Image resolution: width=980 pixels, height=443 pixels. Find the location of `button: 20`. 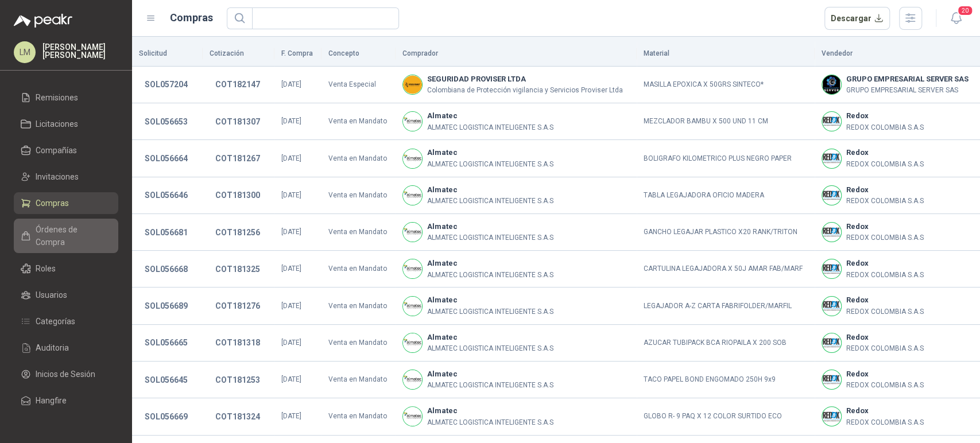

button: 20 is located at coordinates (956, 19).